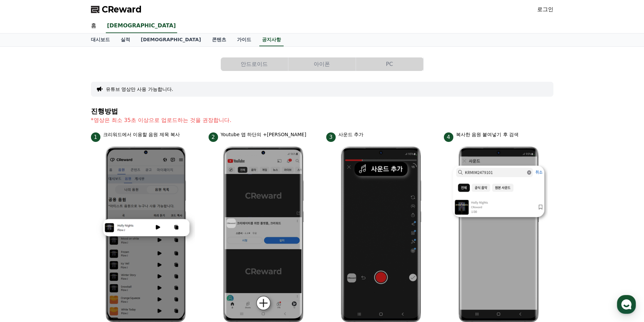  What do you see at coordinates (121, 10) in the screenshot?
I see `span: CReward` at bounding box center [121, 10].